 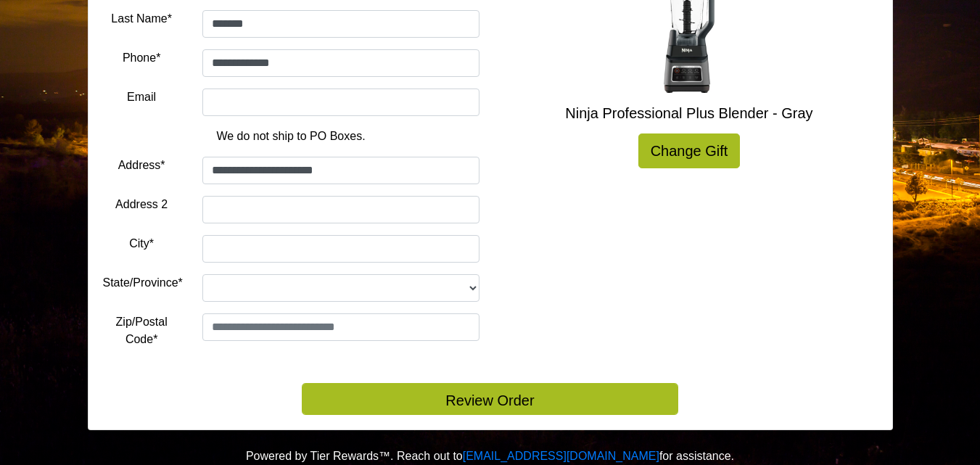 I want to click on button: Review Order, so click(x=490, y=399).